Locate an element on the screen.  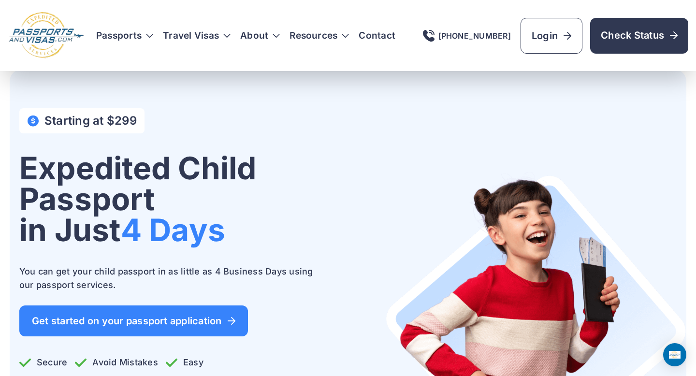
h3: Travel Visas is located at coordinates (197, 36).